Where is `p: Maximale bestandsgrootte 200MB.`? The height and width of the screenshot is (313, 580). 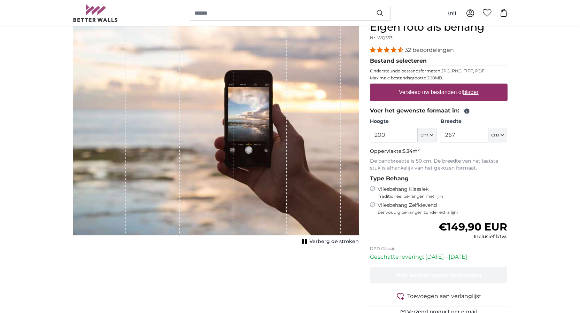 p: Maximale bestandsgrootte 200MB. is located at coordinates (438, 78).